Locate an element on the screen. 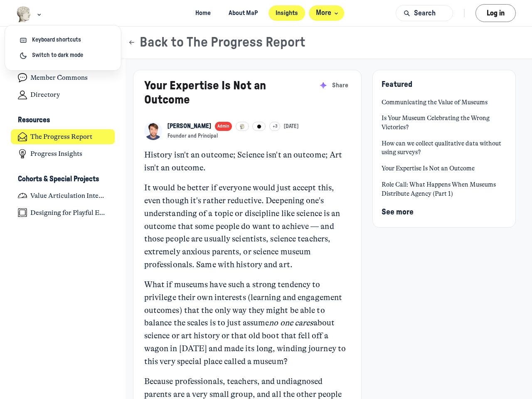 The width and height of the screenshot is (532, 399). button: Back to The Progress Report is located at coordinates (217, 42).